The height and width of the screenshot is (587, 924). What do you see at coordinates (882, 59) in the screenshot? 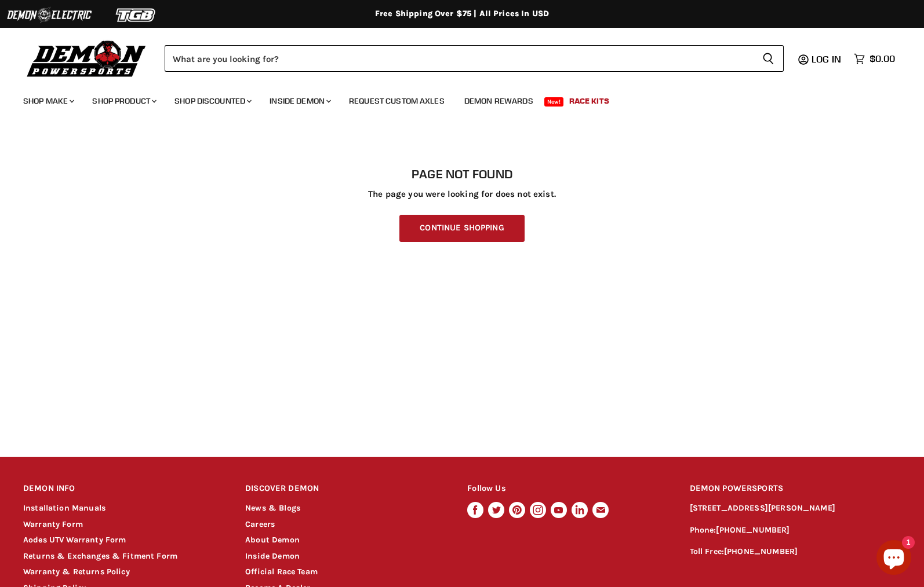
I see `span: $0.00` at bounding box center [882, 59].